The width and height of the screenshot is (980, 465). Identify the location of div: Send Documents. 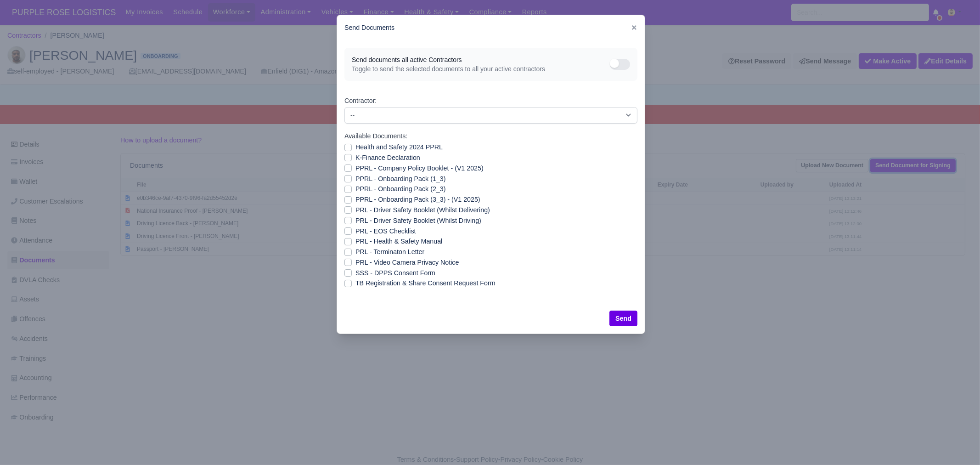
(491, 28).